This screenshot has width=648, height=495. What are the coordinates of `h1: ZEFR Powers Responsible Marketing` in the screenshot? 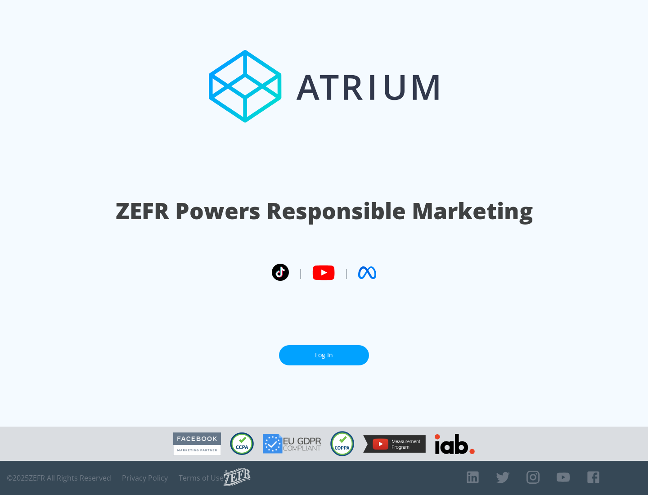 It's located at (324, 211).